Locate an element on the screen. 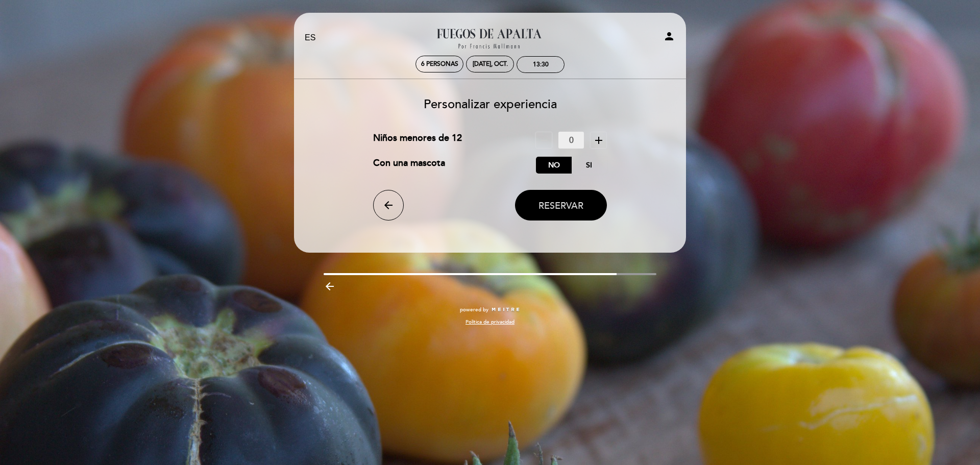 The image size is (980, 465). label: Si is located at coordinates (589, 165).